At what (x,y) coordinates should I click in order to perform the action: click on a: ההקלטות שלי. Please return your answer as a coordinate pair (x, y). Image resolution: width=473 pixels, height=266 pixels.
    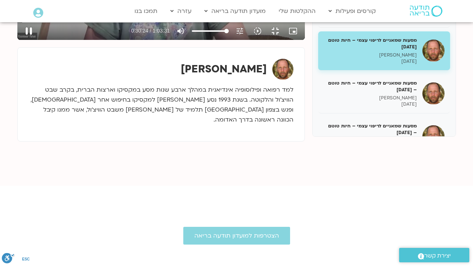
    Looking at the image, I should click on (297, 11).